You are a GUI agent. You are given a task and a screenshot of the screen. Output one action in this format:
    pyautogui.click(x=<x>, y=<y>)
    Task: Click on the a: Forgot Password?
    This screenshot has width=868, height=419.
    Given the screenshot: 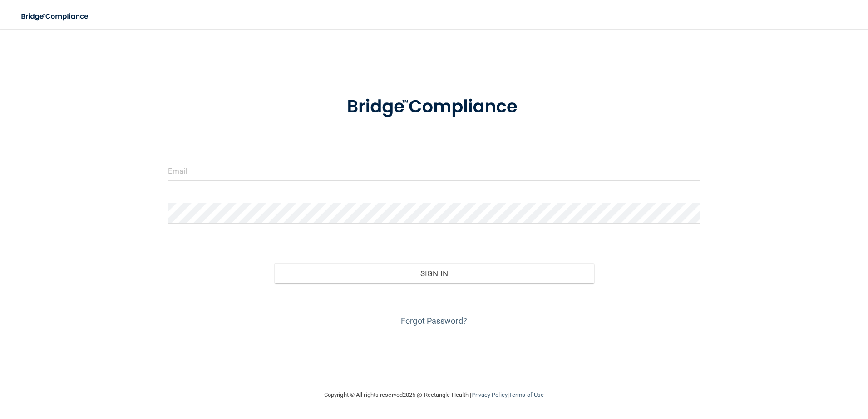 What is the action you would take?
    pyautogui.click(x=434, y=320)
    